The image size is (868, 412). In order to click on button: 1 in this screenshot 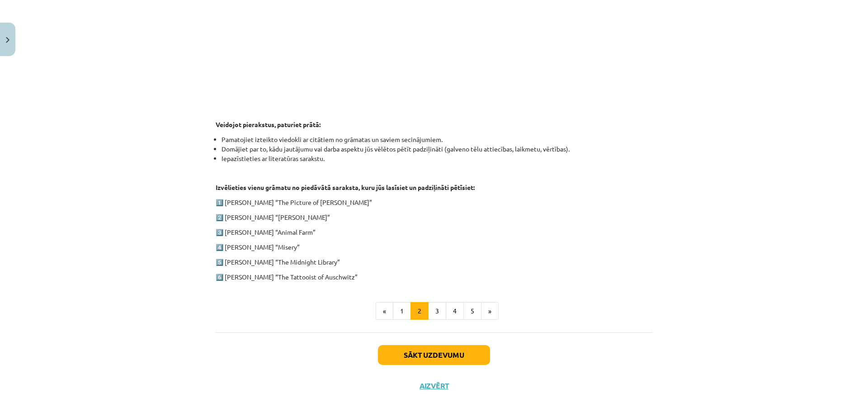, I will do `click(402, 312)`.